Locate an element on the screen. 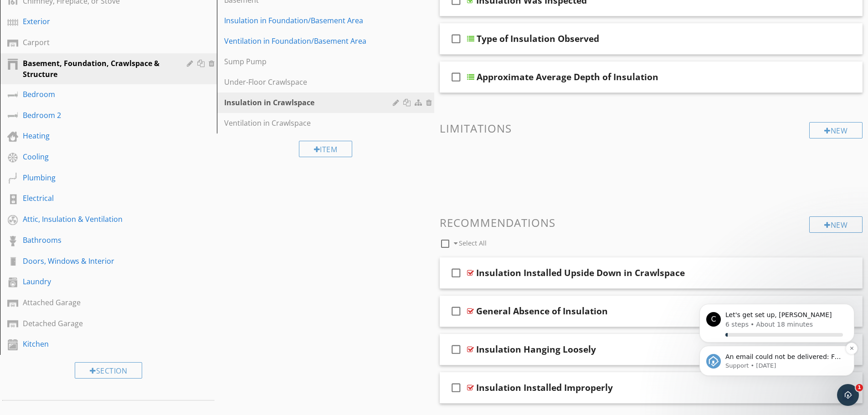 Image resolution: width=868 pixels, height=415 pixels. span: Home is located at coordinates (22, 310).